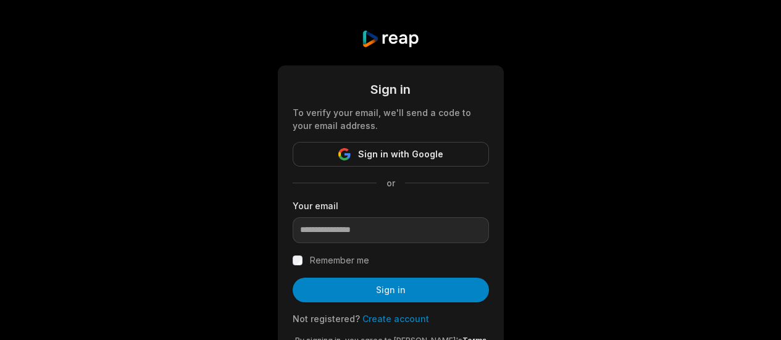 This screenshot has width=781, height=340. Describe the element at coordinates (391, 90) in the screenshot. I see `div: Sign in` at that location.